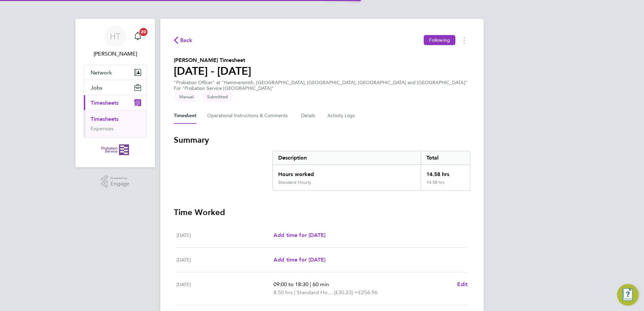  What do you see at coordinates (462, 285) in the screenshot?
I see `a: Edit` at bounding box center [462, 285].